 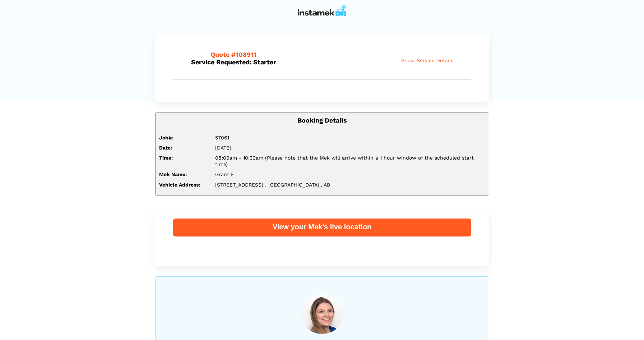 I want to click on strong: Date:, so click(x=166, y=148).